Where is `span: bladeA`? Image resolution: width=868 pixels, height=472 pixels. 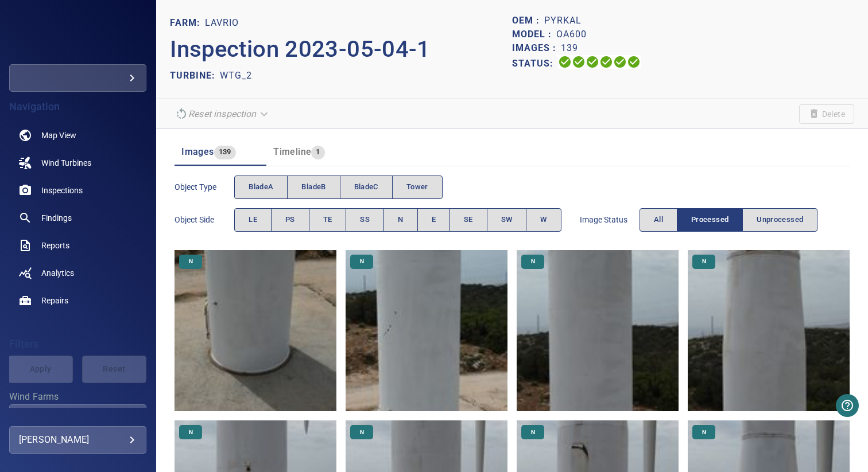
span: bladeA is located at coordinates (261, 187).